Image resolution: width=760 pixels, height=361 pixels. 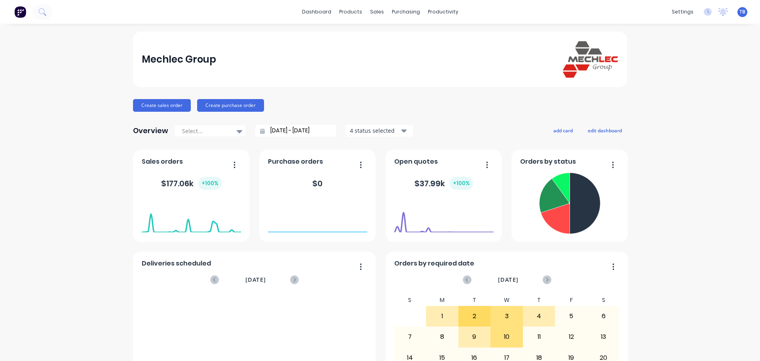 What do you see at coordinates (406, 12) in the screenshot?
I see `div: purchasing` at bounding box center [406, 12].